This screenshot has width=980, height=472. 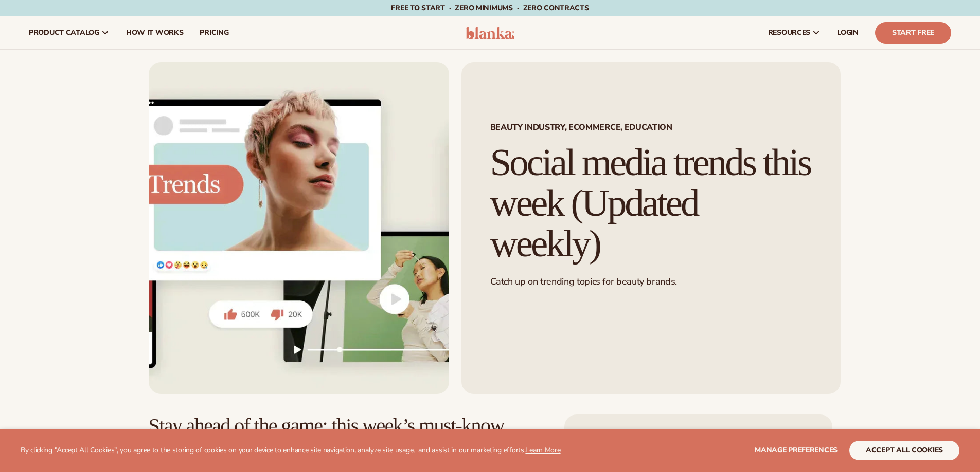 I want to click on span: Manage preferences, so click(x=795, y=450).